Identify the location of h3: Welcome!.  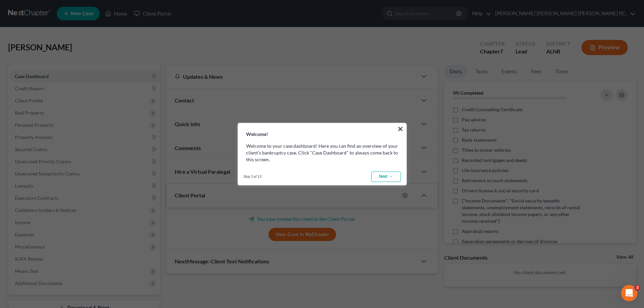
(322, 130).